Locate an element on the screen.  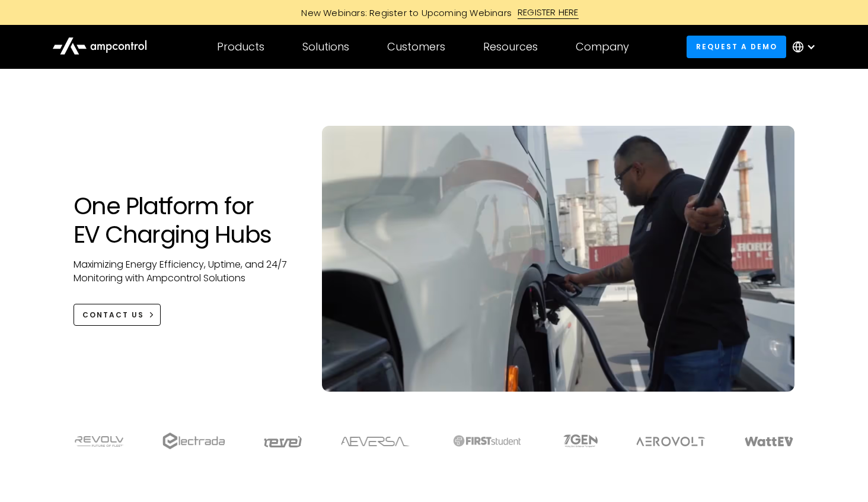
p: Maximizing Energy Efficiency, Uptime, and 24/7 Monitoring with Ampcontrol Solutions is located at coordinates (186, 271).